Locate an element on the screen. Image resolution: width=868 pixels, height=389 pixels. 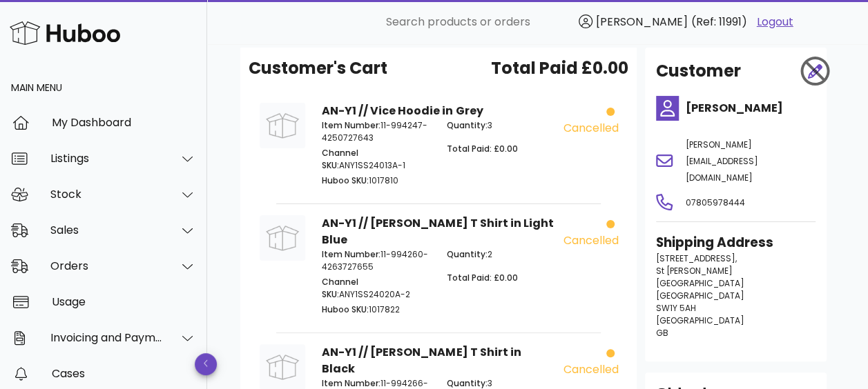
span: Customer's Cart is located at coordinates (318, 68).